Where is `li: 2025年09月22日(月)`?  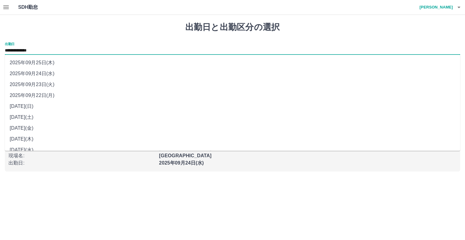
li: 2025年09月22日(月) is located at coordinates (233, 95).